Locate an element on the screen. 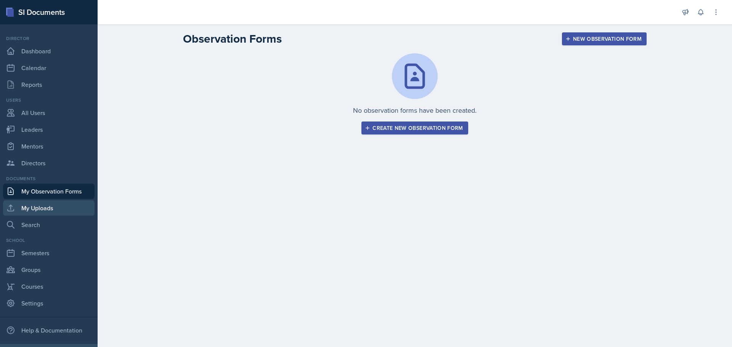  div: Help & Documentation is located at coordinates (49, 331).